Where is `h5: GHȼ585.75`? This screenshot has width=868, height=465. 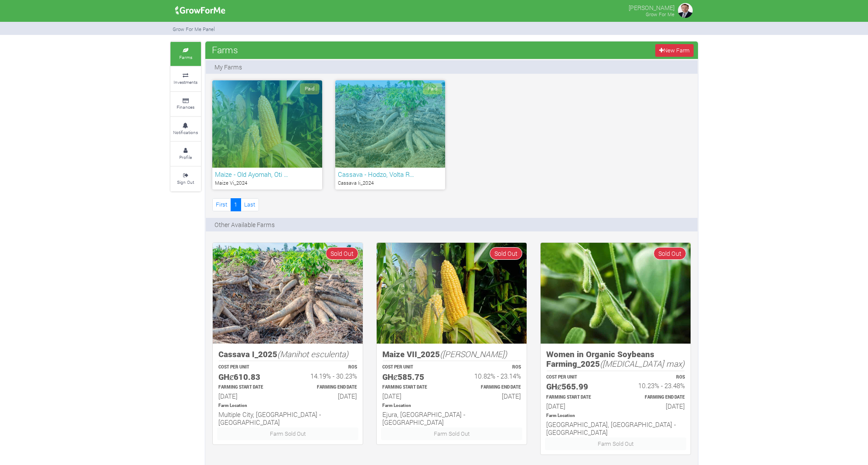 h5: GHȼ585.75 is located at coordinates (413, 376).